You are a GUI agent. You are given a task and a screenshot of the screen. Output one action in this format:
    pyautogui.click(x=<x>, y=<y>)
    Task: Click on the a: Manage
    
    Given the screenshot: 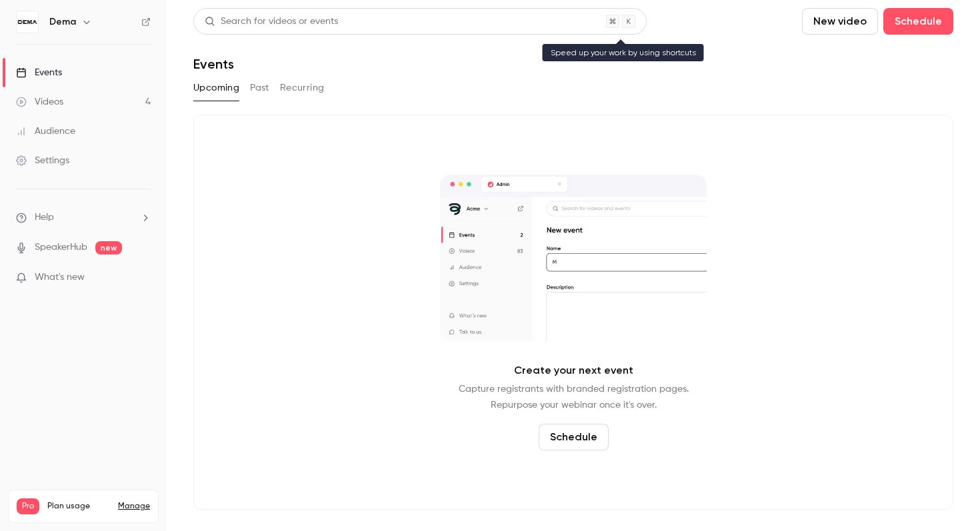 What is the action you would take?
    pyautogui.click(x=134, y=506)
    